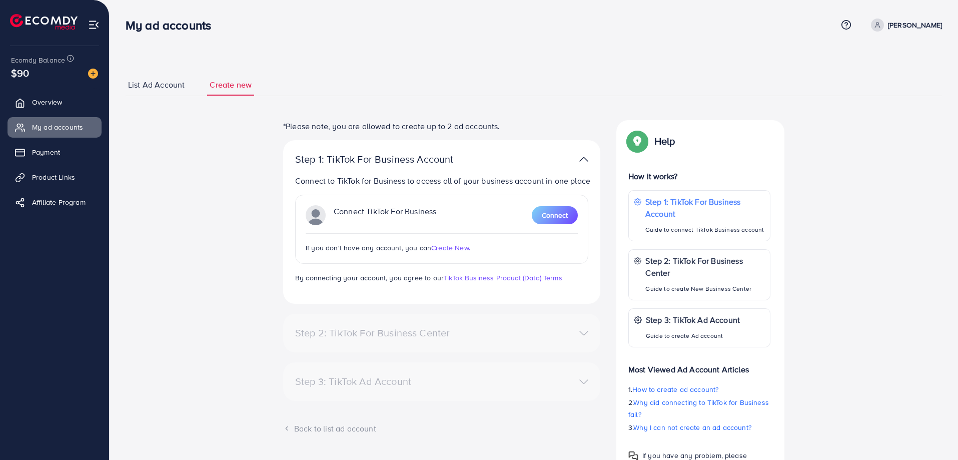 The image size is (958, 460). What do you see at coordinates (700, 176) in the screenshot?
I see `p: How it works?` at bounding box center [700, 176].